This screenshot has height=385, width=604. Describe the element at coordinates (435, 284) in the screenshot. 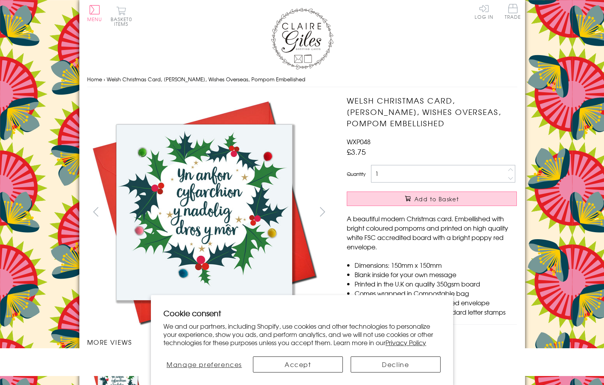

I see `li: Printed in the U.K on quality 350gsm board` at that location.